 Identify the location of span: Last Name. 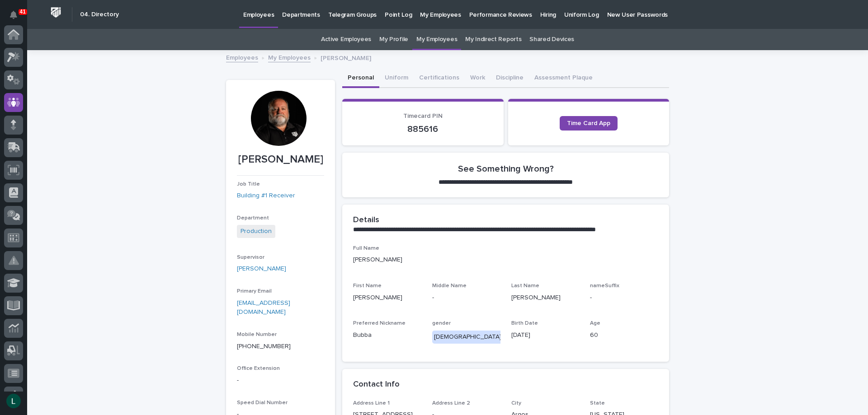
(525, 286).